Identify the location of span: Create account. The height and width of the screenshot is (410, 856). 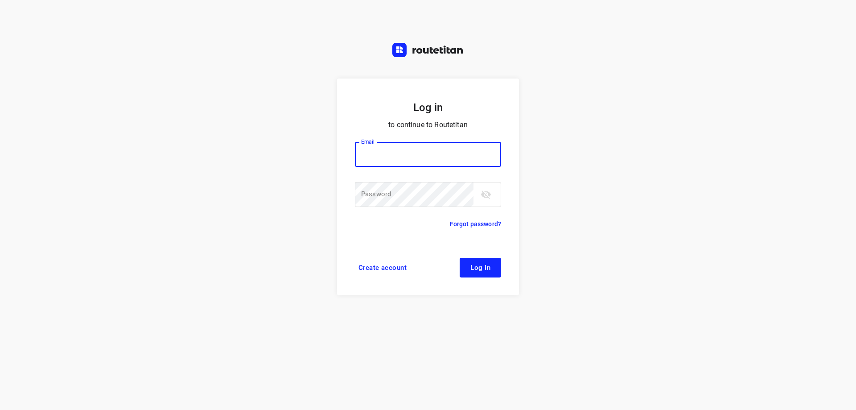
(383, 268).